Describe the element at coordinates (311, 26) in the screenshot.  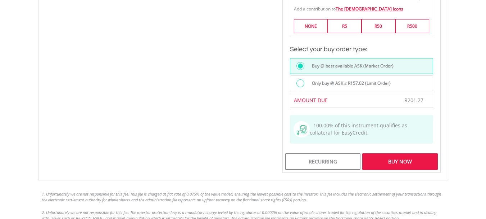
I see `label: NONE` at that location.